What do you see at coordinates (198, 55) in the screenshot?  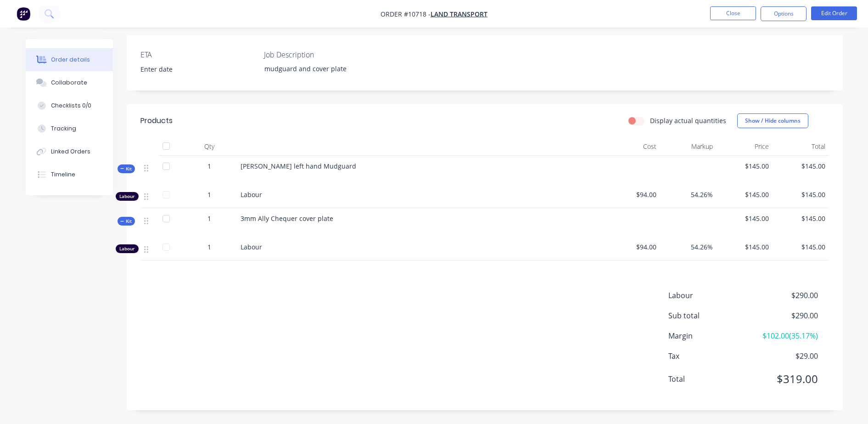 I see `label: ETA` at bounding box center [198, 55].